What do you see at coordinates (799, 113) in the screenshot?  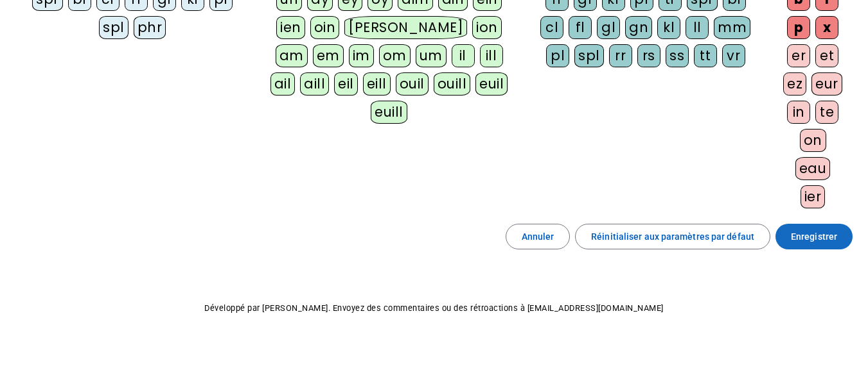 I see `div: in` at bounding box center [799, 113].